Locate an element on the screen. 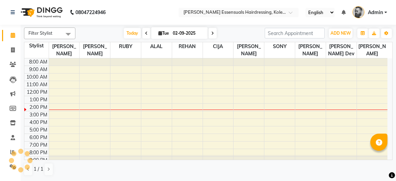  div: 8:00 PM is located at coordinates (38, 152).